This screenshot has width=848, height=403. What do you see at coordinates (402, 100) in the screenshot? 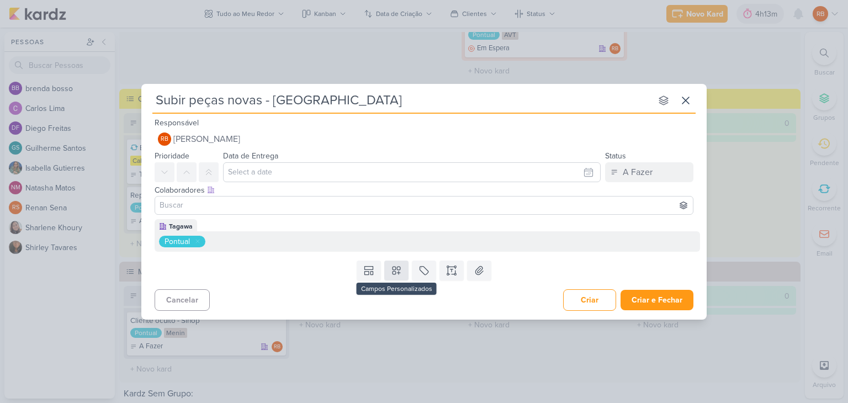
I see `input: Kard Sem Título` at bounding box center [402, 100].